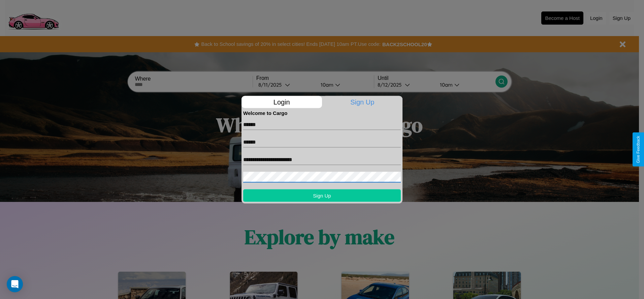 The height and width of the screenshot is (299, 644). Describe the element at coordinates (282, 102) in the screenshot. I see `p: Login` at that location.